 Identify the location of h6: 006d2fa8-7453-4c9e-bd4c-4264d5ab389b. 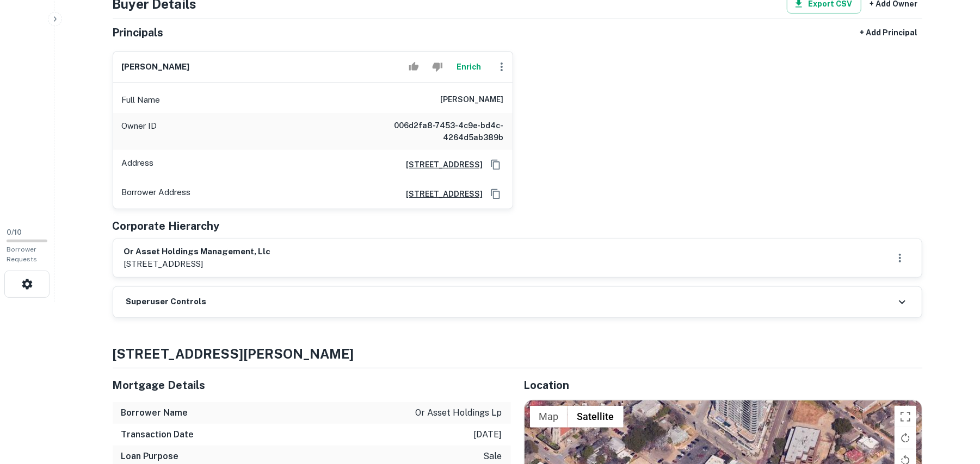
(439, 131).